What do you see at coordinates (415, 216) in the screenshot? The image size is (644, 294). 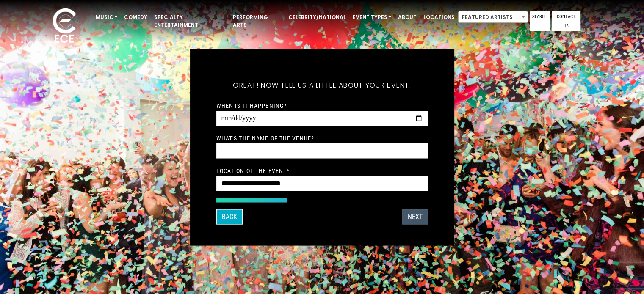 I see `button: Next` at bounding box center [415, 216].